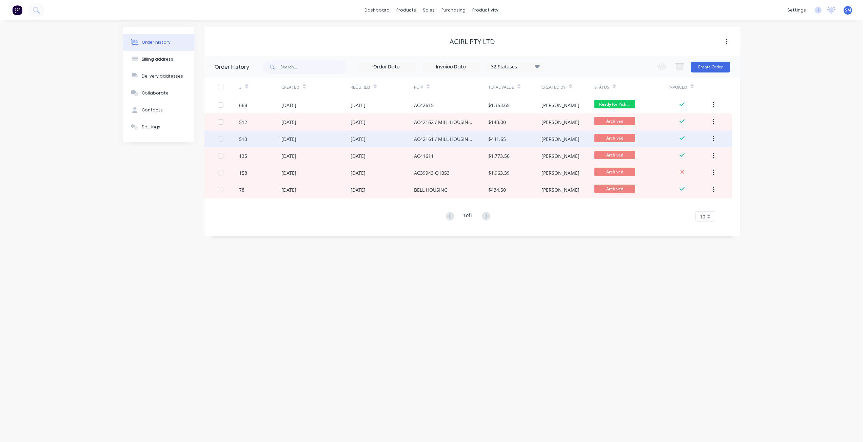 The width and height of the screenshot is (868, 442). I want to click on div: AC42615, so click(424, 105).